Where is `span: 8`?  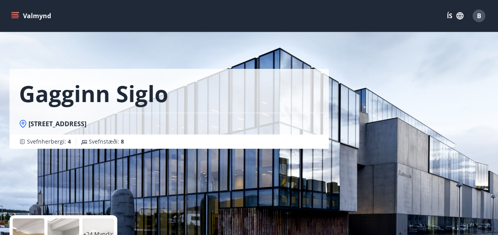
span: 8 is located at coordinates (122, 141).